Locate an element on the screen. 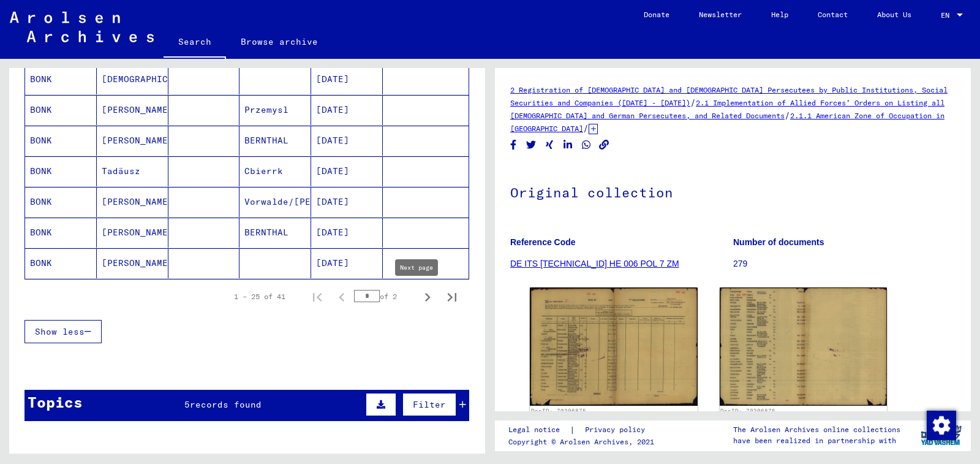 Image resolution: width=980 pixels, height=464 pixels. mat-cell: Tadäusz is located at coordinates (132, 171).